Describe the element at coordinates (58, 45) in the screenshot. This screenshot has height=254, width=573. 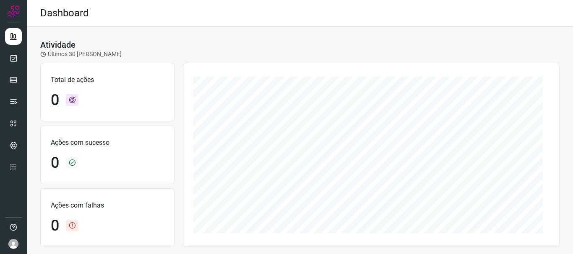
I see `h3: Atividade` at that location.